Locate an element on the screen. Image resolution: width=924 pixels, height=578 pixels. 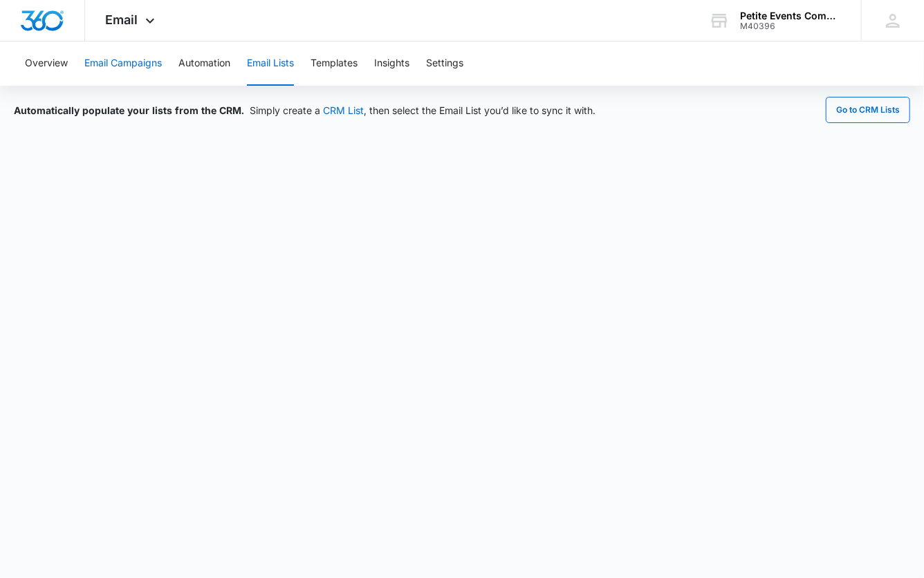
div: Simply create a , then select the Email List you’d like to sync it with. is located at coordinates (305, 110).